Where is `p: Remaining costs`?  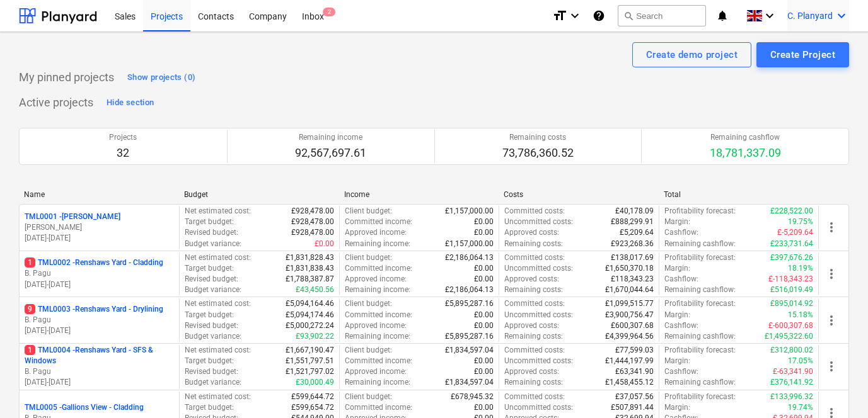 p: Remaining costs is located at coordinates (538, 137).